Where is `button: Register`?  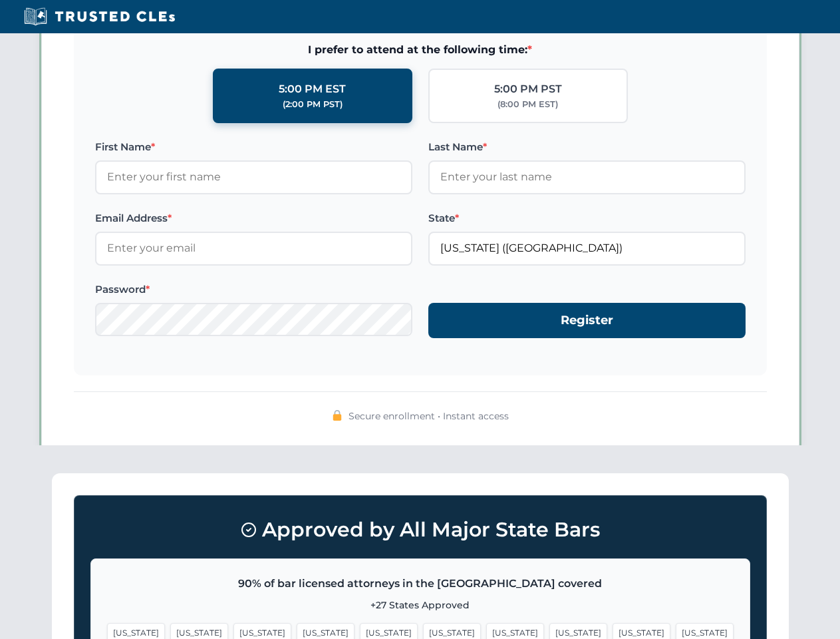 button: Register is located at coordinates (586, 320).